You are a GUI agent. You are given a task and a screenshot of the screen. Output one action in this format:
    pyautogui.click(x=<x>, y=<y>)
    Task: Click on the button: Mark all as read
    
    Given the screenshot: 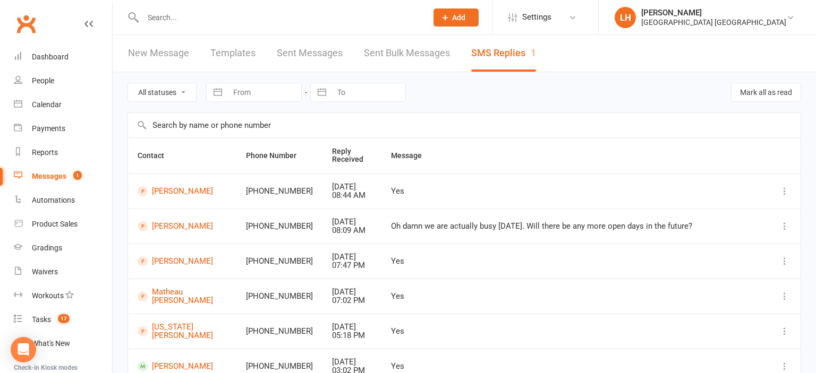 What is the action you would take?
    pyautogui.click(x=766, y=92)
    